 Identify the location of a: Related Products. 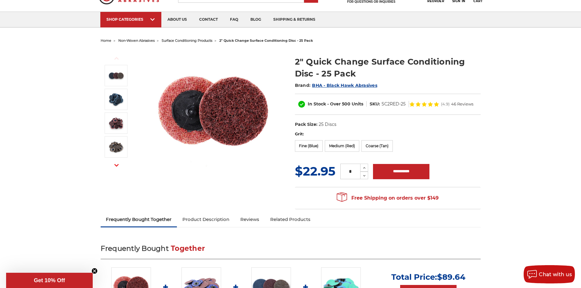
(290, 220).